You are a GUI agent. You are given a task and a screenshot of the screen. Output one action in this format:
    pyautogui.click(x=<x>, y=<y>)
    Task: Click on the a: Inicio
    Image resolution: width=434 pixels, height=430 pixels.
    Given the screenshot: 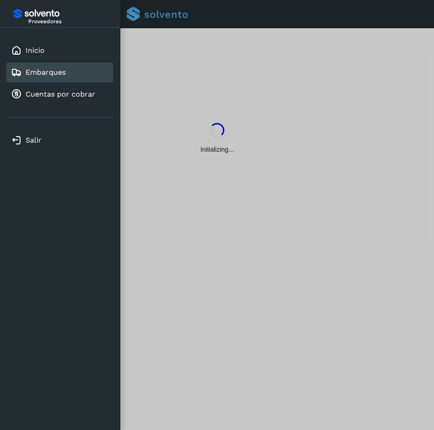 What is the action you would take?
    pyautogui.click(x=35, y=50)
    